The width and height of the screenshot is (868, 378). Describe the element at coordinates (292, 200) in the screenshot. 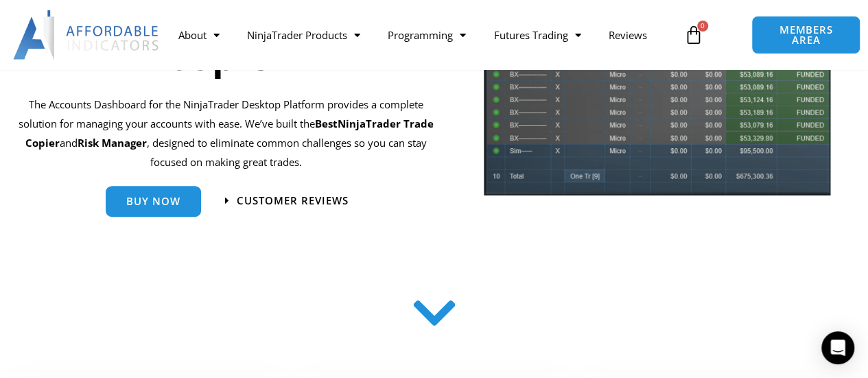

I see `span: Customer Reviews` at that location.